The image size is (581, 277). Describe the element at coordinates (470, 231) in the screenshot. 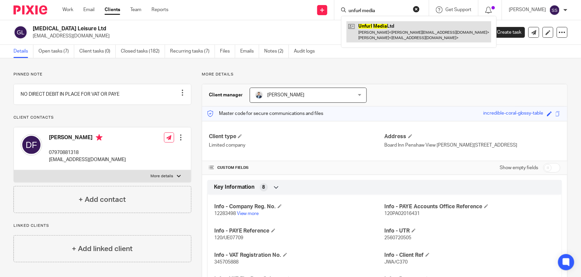

I see `h4: Info - UTR` at that location.